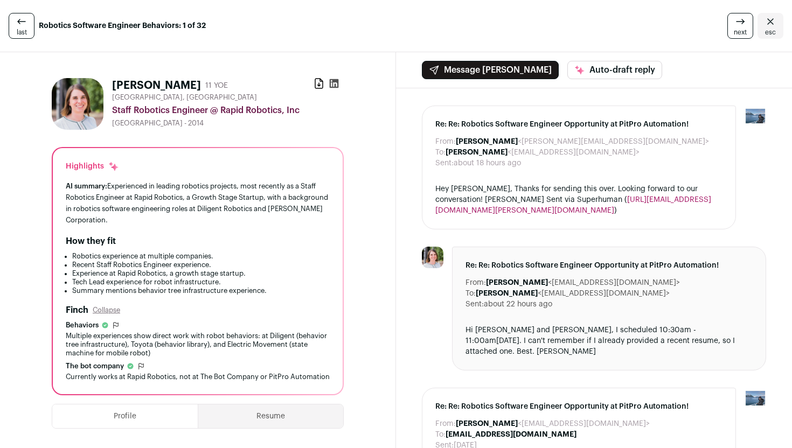 The width and height of the screenshot is (792, 448). Describe the element at coordinates (77, 310) in the screenshot. I see `h2: Finch` at that location.